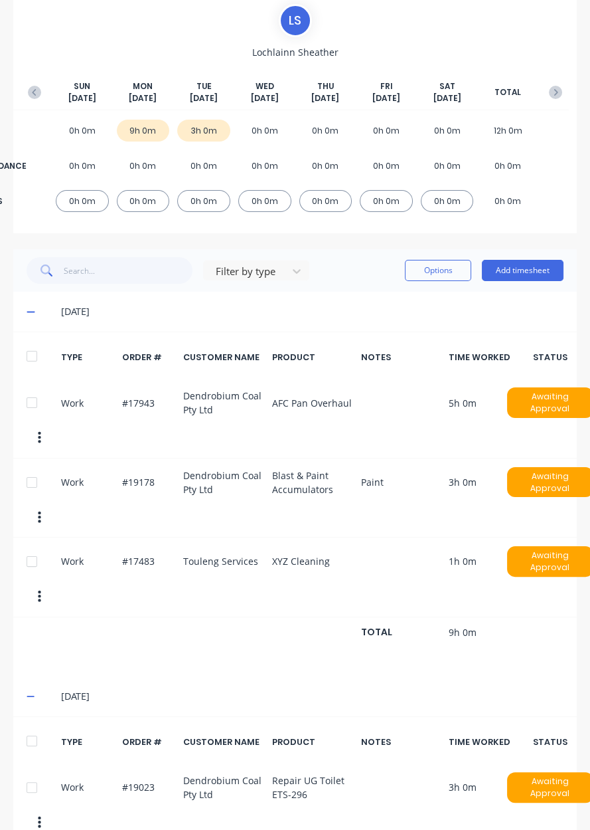  Describe the element at coordinates (128, 270) in the screenshot. I see `input: Search...` at that location.